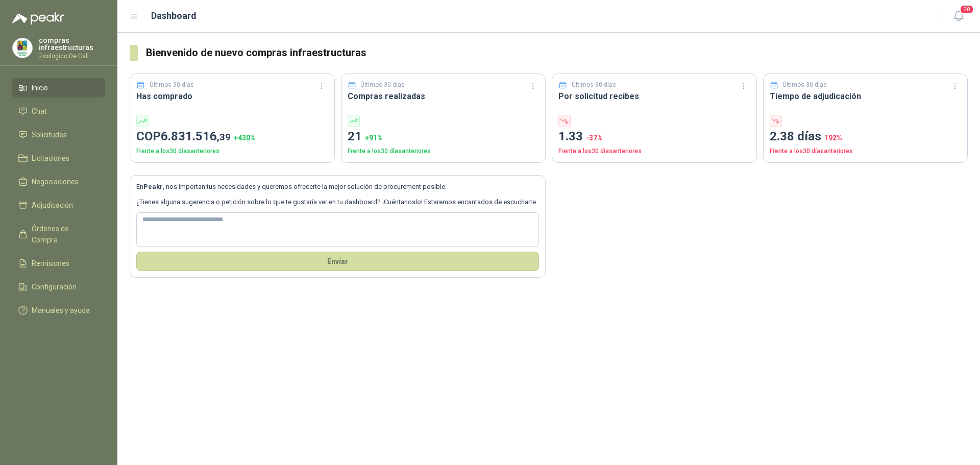 This screenshot has width=980, height=465. I want to click on span: 6.831.516, so click(195, 136).